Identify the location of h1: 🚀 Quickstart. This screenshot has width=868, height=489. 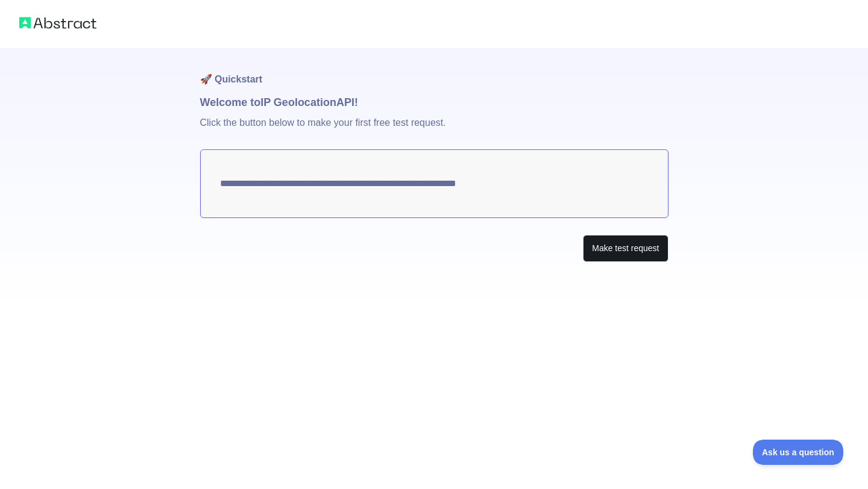
(434, 71).